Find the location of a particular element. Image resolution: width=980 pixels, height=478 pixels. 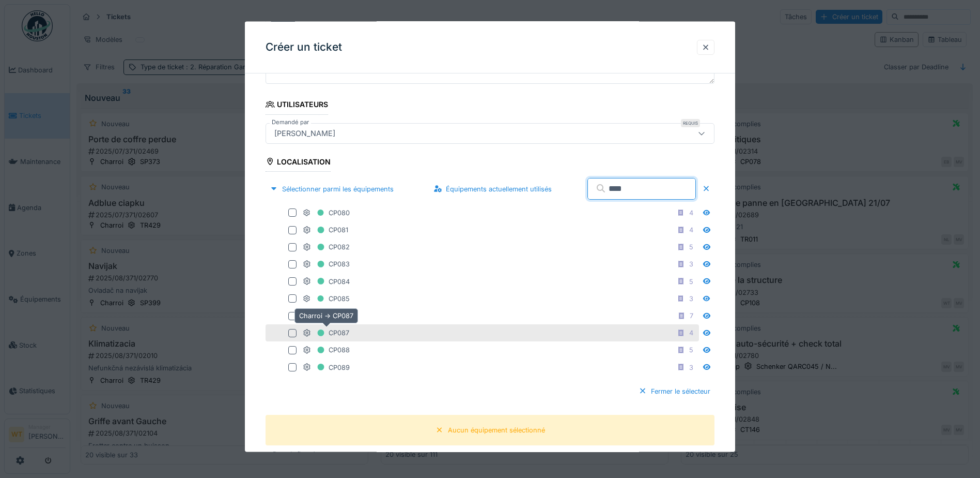

div: Équipements actuellement utilisés is located at coordinates (492, 188).